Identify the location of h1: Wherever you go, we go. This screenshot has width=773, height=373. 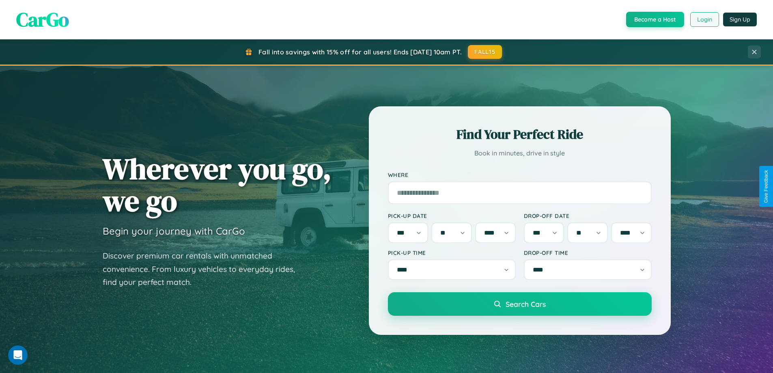
(217, 185).